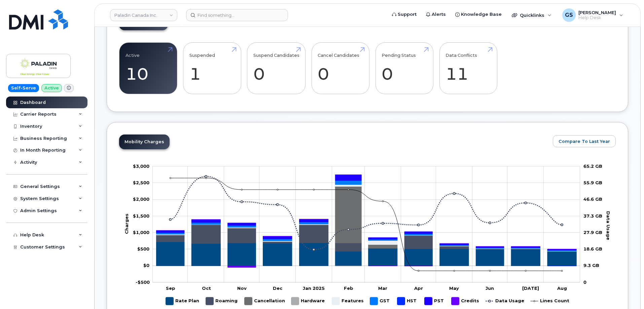 This screenshot has width=644, height=309. Describe the element at coordinates (170, 288) in the screenshot. I see `tspan: Sep` at that location.